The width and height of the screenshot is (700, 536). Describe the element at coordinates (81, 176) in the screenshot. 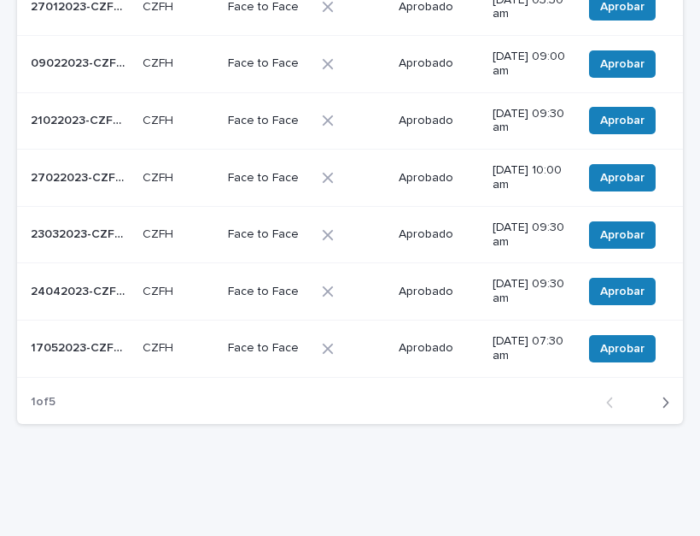

I see `p: 27022023-CZFH-460630` at that location.